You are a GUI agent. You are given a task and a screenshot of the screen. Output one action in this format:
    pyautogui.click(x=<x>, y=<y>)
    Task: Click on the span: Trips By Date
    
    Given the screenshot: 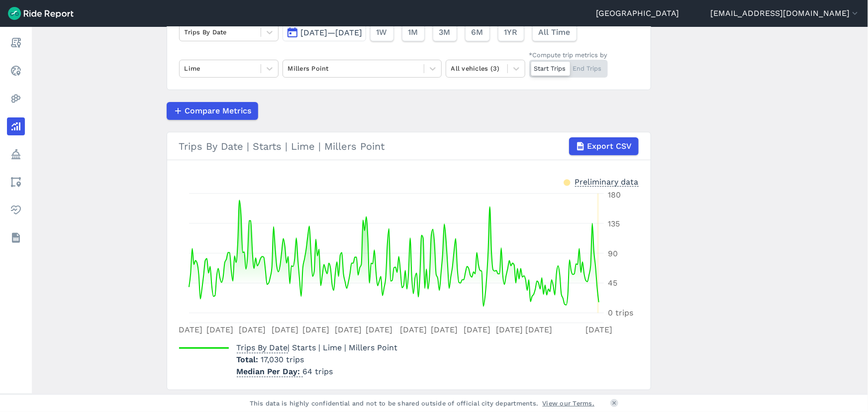 What is the action you would take?
    pyautogui.click(x=262, y=346)
    